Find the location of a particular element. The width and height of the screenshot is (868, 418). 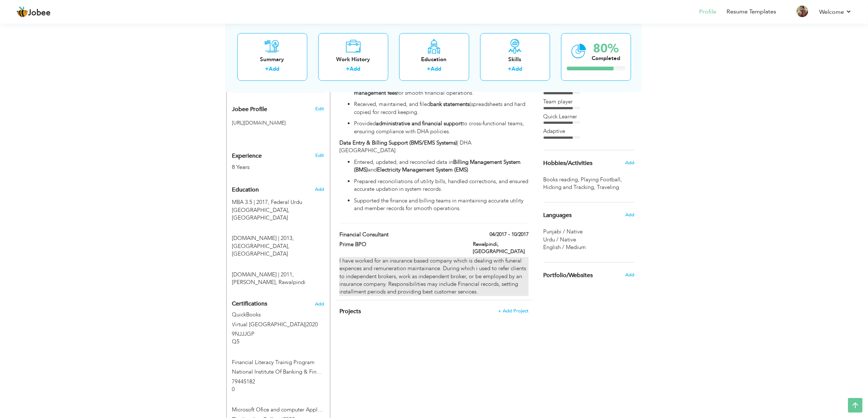

p: Received, maintained, and filed (spreadsheets and hard copies) for record keeping. is located at coordinates (441, 108).